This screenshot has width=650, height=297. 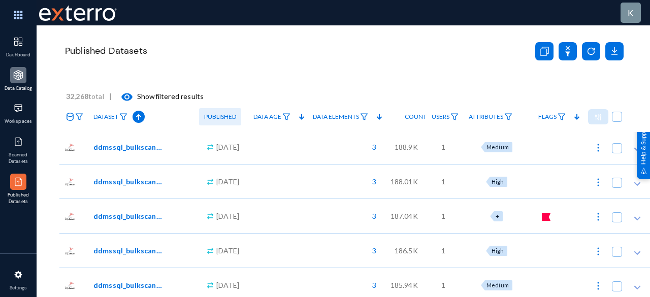 I want to click on img: icon-workspace.svg, so click(x=18, y=108).